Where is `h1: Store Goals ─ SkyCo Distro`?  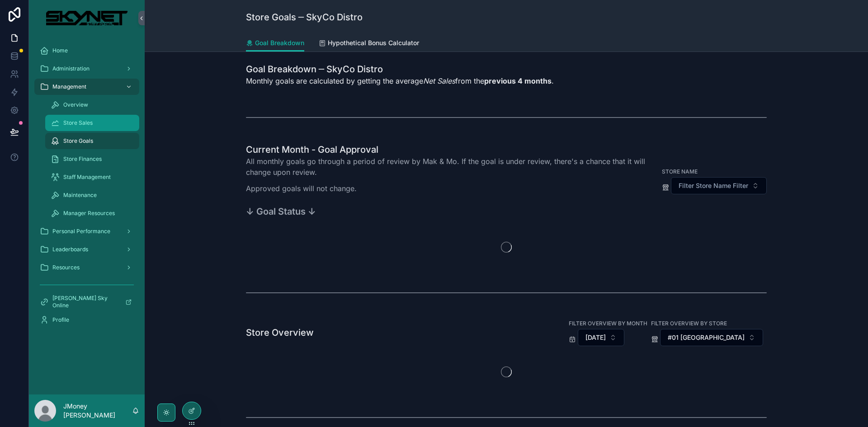
h1: Store Goals ─ SkyCo Distro is located at coordinates (304, 17).